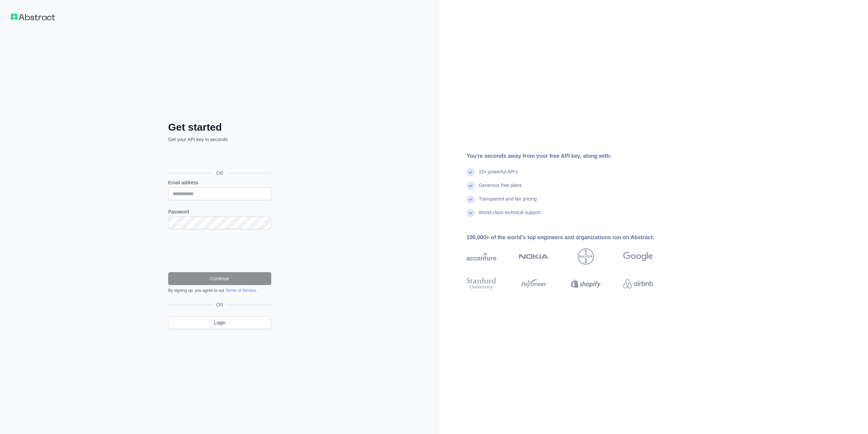 This screenshot has height=434, width=868. I want to click on div: World-class technical support, so click(509, 216).